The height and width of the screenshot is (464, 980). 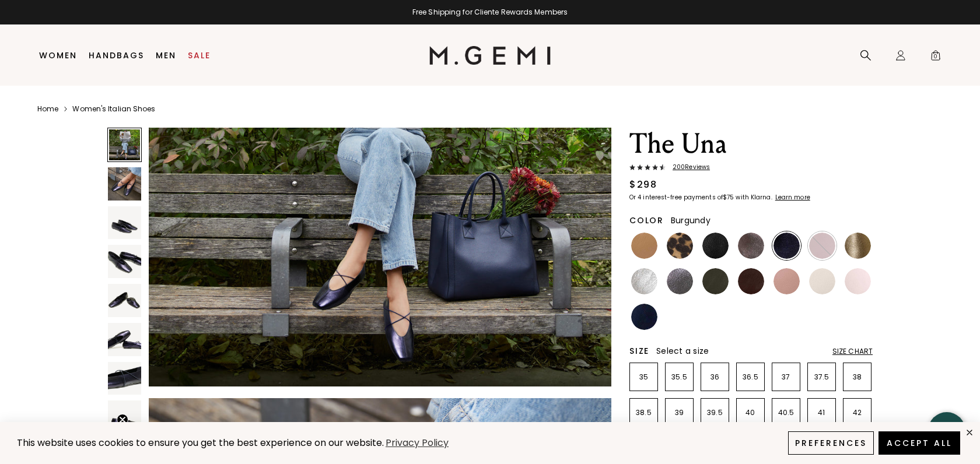 What do you see at coordinates (715, 377) in the screenshot?
I see `p: 36` at bounding box center [715, 377].